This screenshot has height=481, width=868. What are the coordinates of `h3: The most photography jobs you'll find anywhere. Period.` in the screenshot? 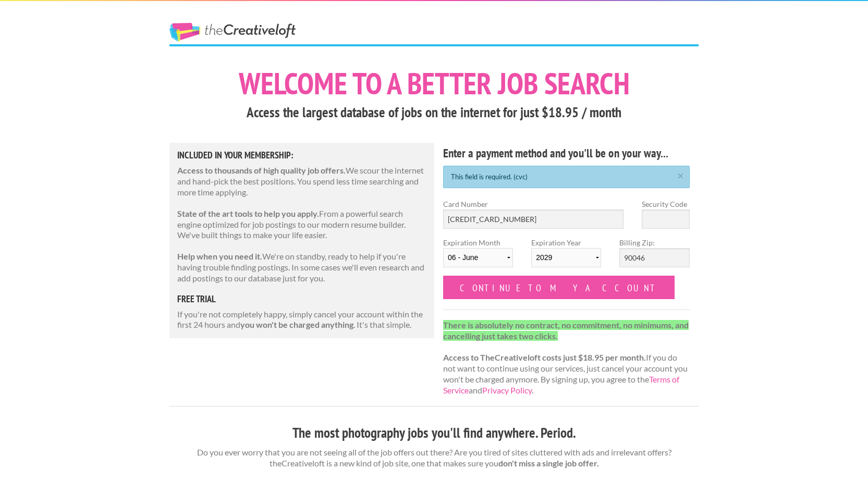 It's located at (434, 433).